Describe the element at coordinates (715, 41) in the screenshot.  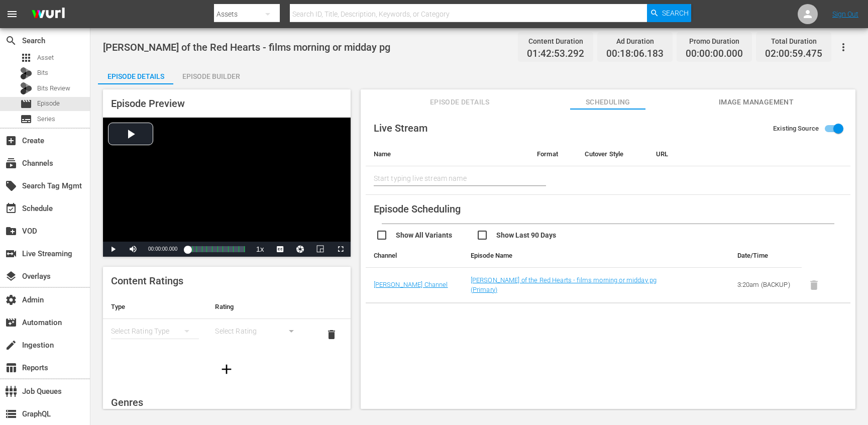
I see `div: Promo Duration` at that location.